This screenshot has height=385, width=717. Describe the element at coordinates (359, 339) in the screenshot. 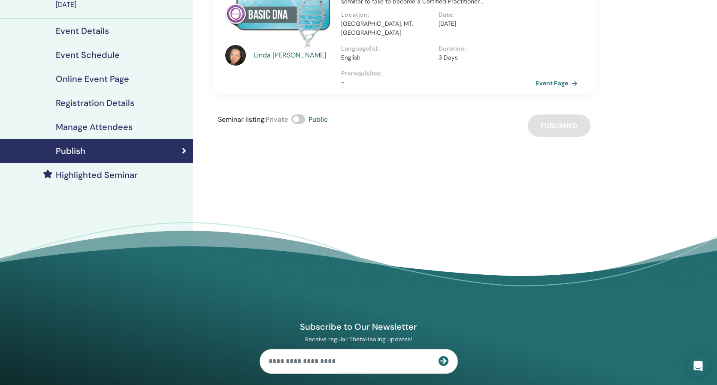

I see `p: Receive regular ThetaHealing updates!` at that location.